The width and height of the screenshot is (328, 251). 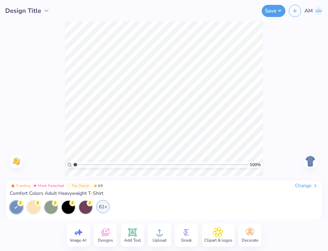 What do you see at coordinates (78, 241) in the screenshot?
I see `span: Image AI` at bounding box center [78, 241].